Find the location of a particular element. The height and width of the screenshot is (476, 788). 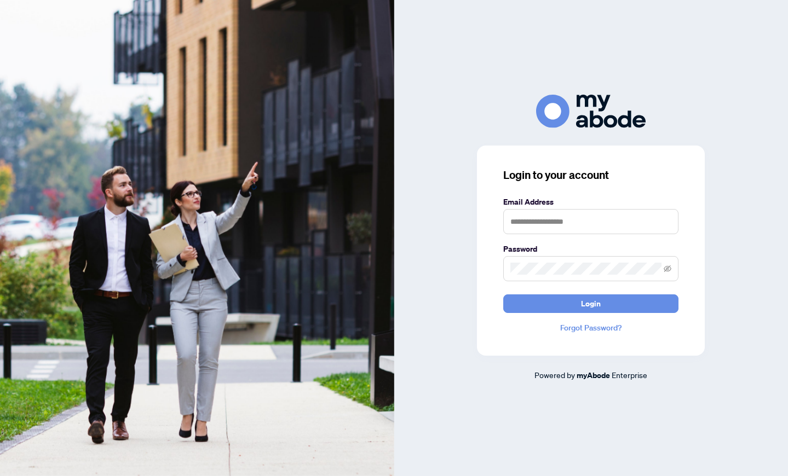

span: Enterprise is located at coordinates (629, 375).